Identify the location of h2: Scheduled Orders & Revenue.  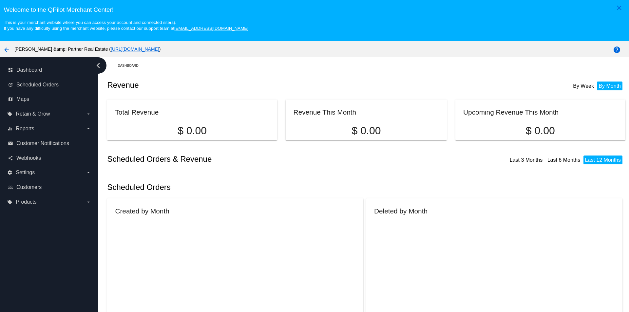
(237, 159).